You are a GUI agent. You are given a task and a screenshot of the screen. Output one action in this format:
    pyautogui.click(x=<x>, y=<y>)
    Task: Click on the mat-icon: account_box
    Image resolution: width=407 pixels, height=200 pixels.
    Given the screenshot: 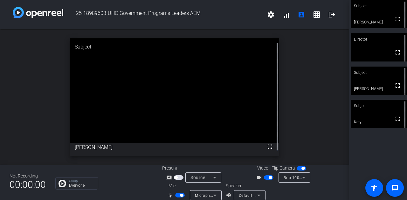 What is the action you would take?
    pyautogui.click(x=301, y=15)
    